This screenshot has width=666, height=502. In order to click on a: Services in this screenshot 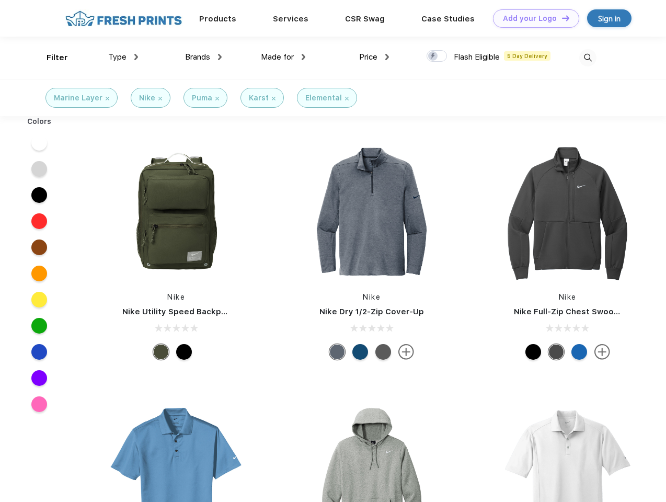, I will do `click(291, 19)`.